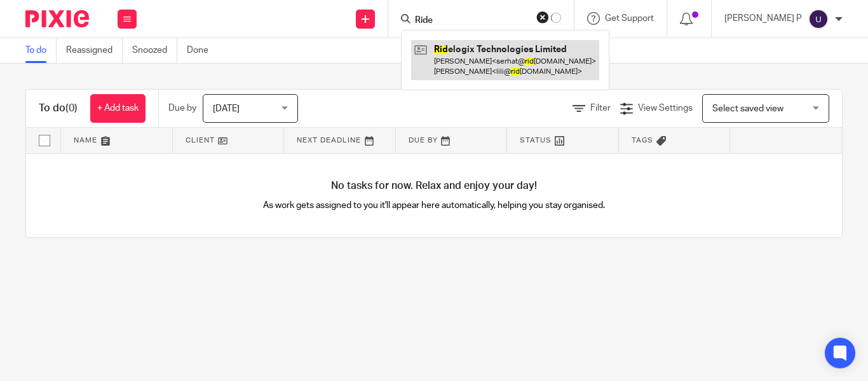 The image size is (868, 381). What do you see at coordinates (434, 186) in the screenshot?
I see `h4: No tasks for now. Relax and enjoy your day!` at bounding box center [434, 186].